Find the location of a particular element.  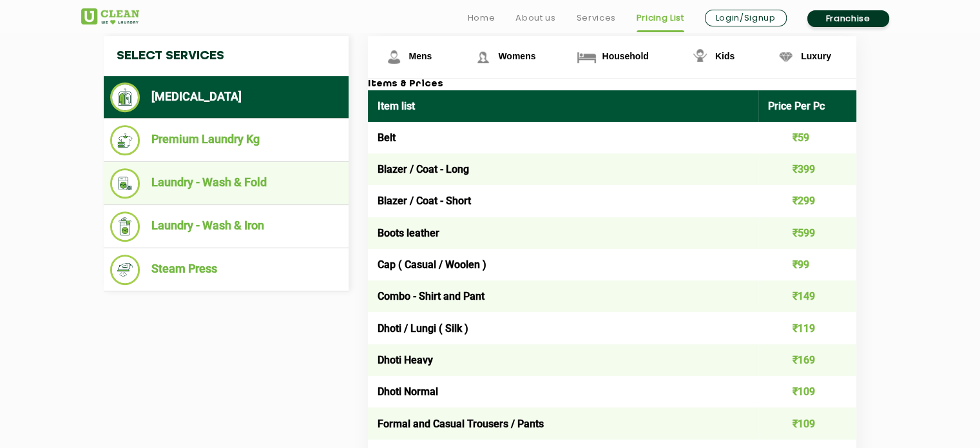

span: Household is located at coordinates (625, 56).